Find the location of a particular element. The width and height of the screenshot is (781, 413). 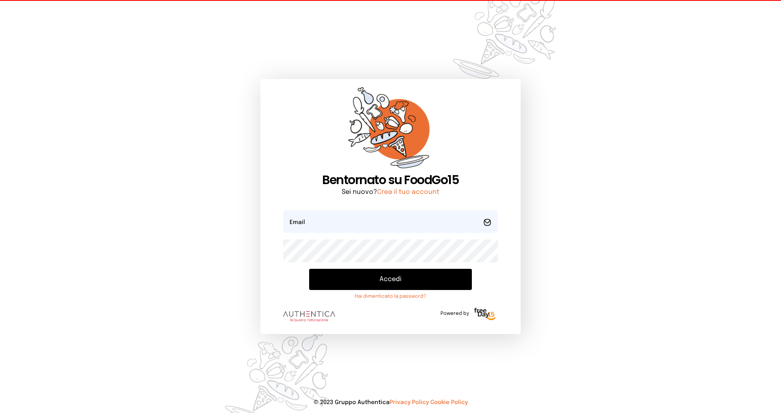

img: logo-freeday.3e08031.png is located at coordinates (485, 314).